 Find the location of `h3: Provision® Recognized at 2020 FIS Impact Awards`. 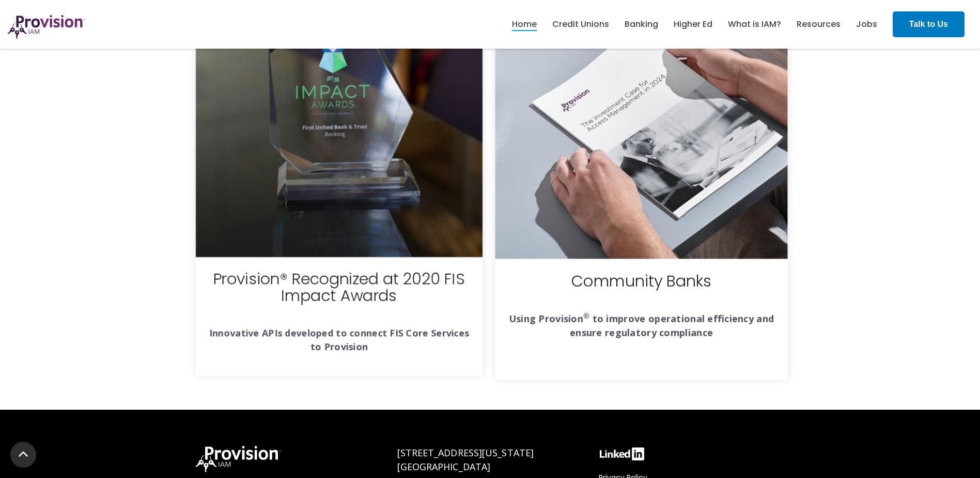

h3: Provision® Recognized at 2020 FIS Impact Awards is located at coordinates (339, 295).